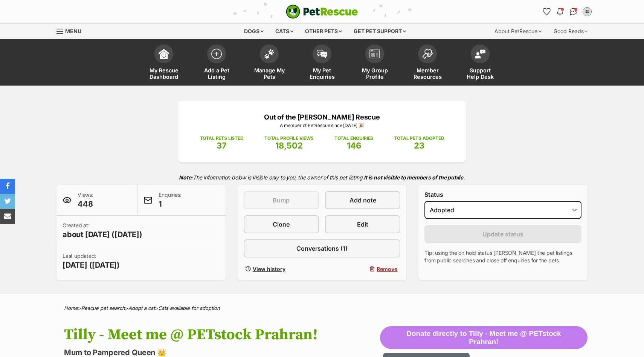 Image resolution: width=644 pixels, height=357 pixels. What do you see at coordinates (518, 32) in the screenshot?
I see `div: About PetRescue` at bounding box center [518, 32].